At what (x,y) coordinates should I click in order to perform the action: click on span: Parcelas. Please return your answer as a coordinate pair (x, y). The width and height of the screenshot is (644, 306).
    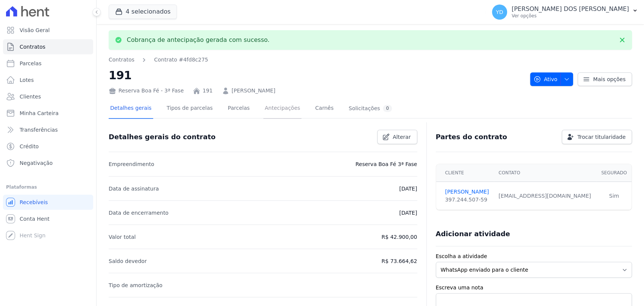
    Looking at the image, I should click on (30, 63).